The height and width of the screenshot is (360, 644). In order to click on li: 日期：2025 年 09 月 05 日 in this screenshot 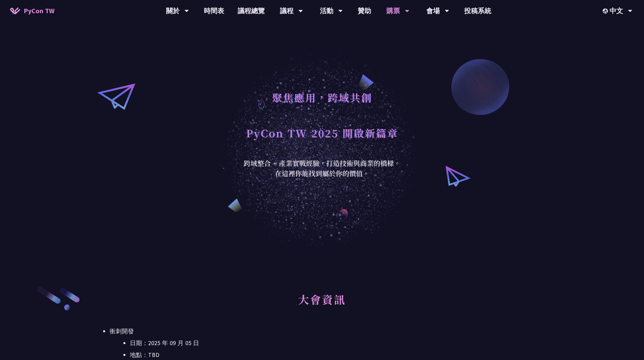, I will do `click(332, 343)`.